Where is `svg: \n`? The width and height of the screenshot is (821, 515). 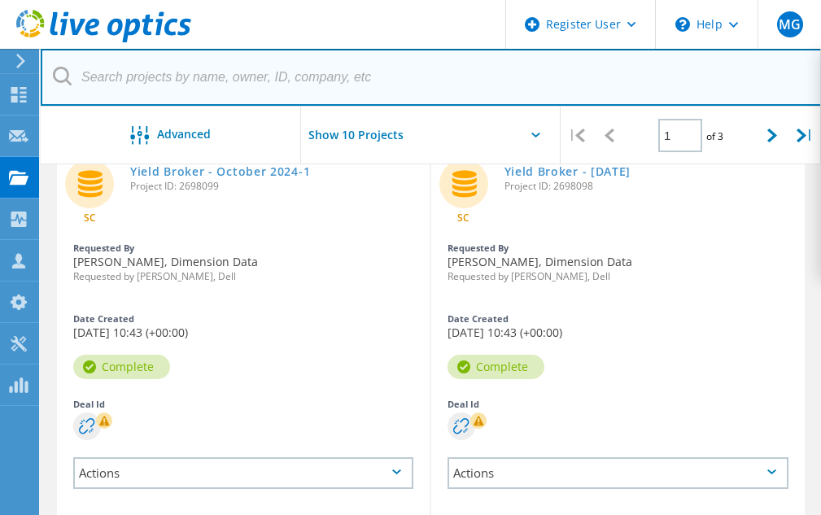 svg: \n is located at coordinates (682, 24).